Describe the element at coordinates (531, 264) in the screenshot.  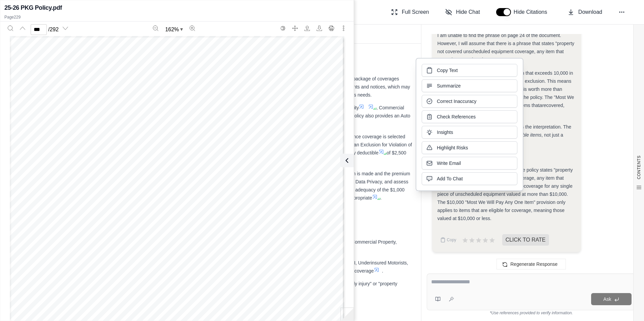
I see `button: Regenerate Response` at that location.